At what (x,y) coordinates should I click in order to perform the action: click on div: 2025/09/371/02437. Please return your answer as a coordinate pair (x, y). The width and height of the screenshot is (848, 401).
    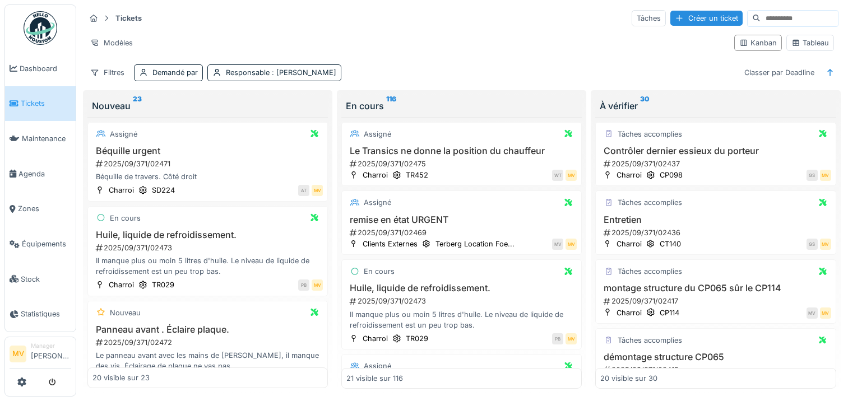
    Looking at the image, I should click on (717, 164).